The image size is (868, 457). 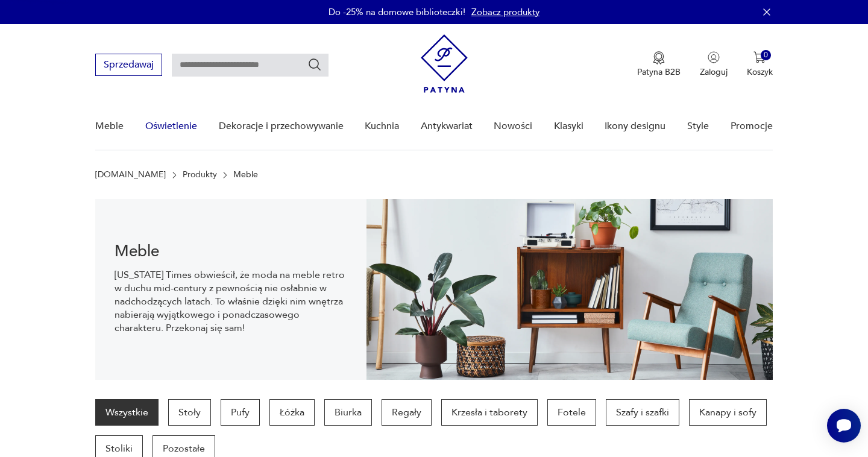 I want to click on p: Meble, so click(x=245, y=174).